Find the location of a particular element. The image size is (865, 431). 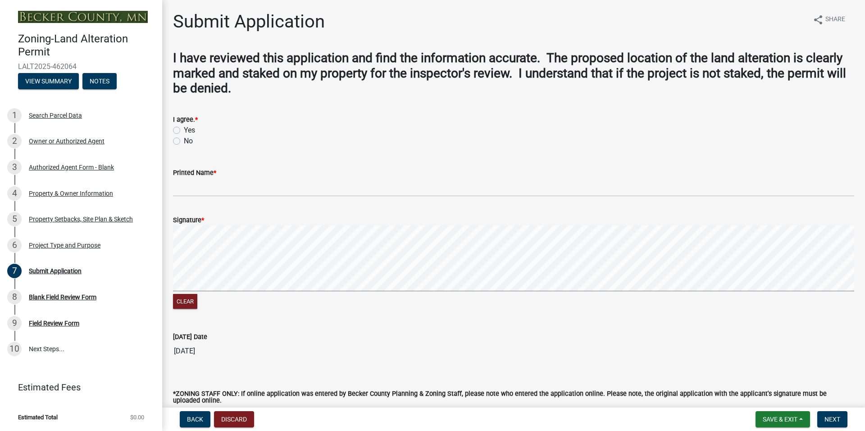

h1: Submit Application is located at coordinates (249, 22).